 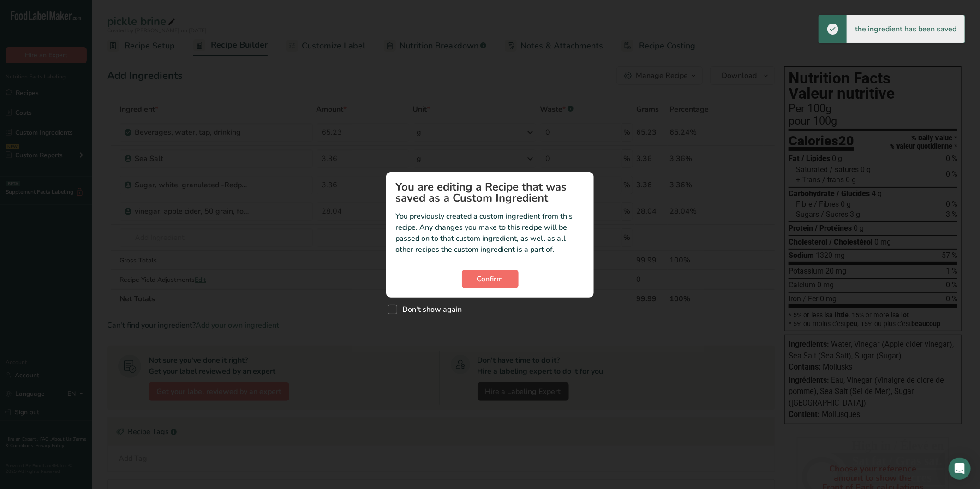 I want to click on div: Open Intercom Messenger, so click(x=960, y=469).